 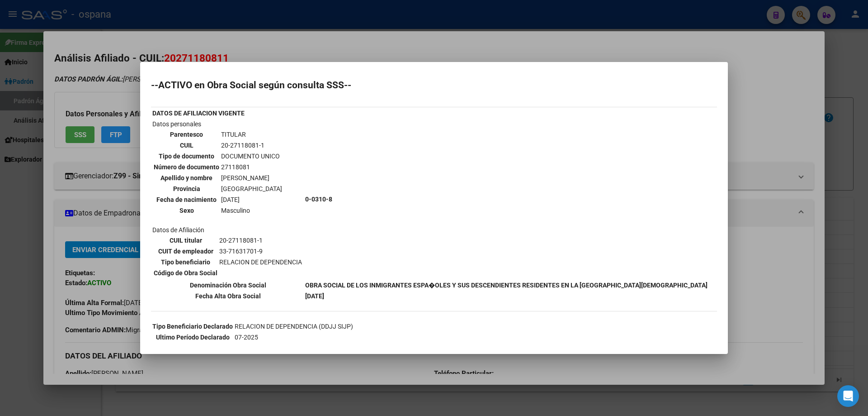 What do you see at coordinates (848, 396) in the screenshot?
I see `div: Open Intercom Messenger` at bounding box center [848, 396].